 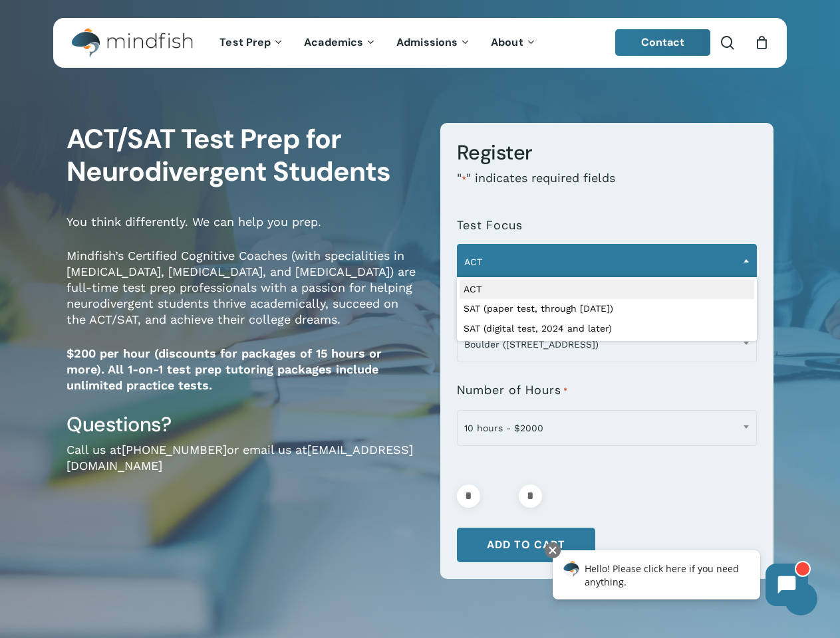 What do you see at coordinates (526, 545) in the screenshot?
I see `button: Add to cart` at bounding box center [526, 545].